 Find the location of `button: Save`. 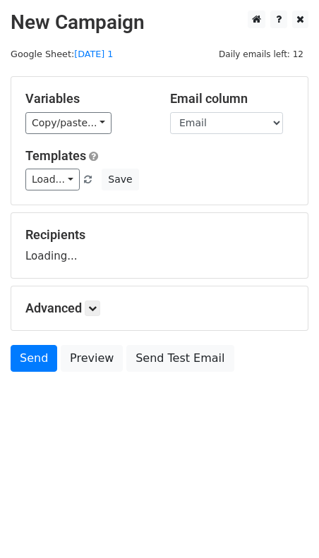

button: Save is located at coordinates (120, 179).